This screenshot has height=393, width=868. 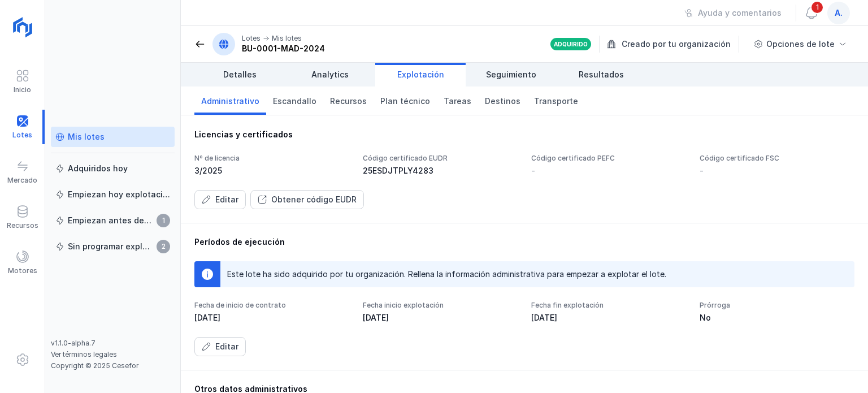 I want to click on div: Fecha fin explotación, so click(x=609, y=305).